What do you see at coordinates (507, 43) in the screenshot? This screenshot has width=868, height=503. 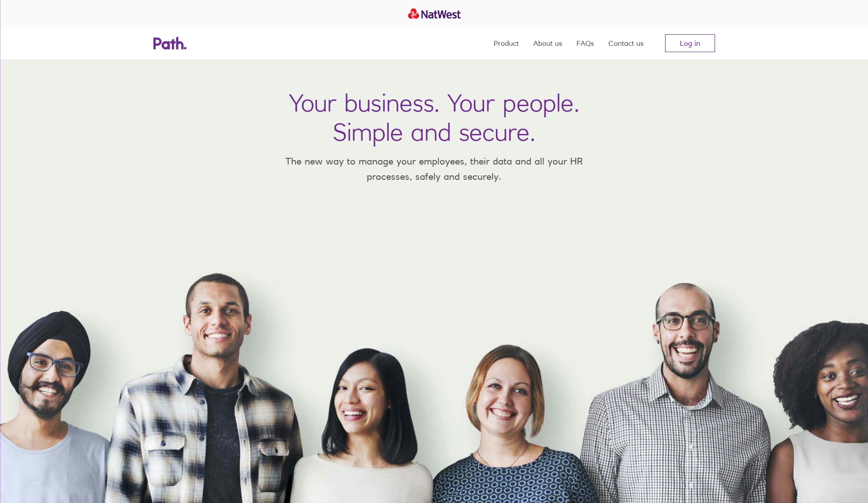 I see `a: Product` at bounding box center [507, 43].